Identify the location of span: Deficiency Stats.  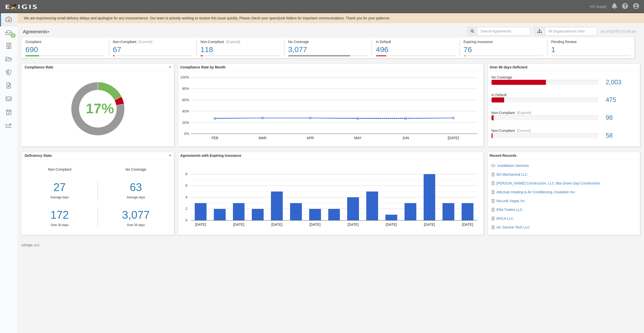
(96, 155).